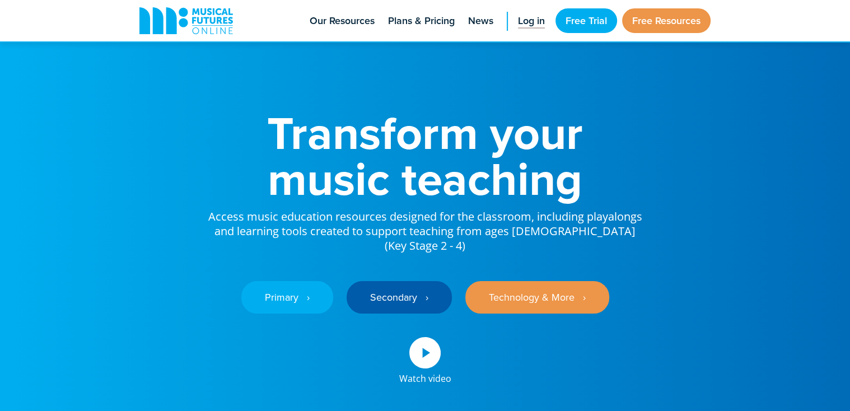 This screenshot has width=850, height=411. Describe the element at coordinates (537, 297) in the screenshot. I see `a: Technology & More ‎‏‏‎ ‎ ›` at that location.